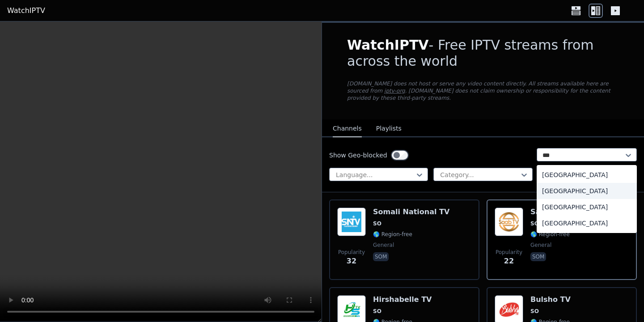  I want to click on img: Somali National TV, so click(352, 222).